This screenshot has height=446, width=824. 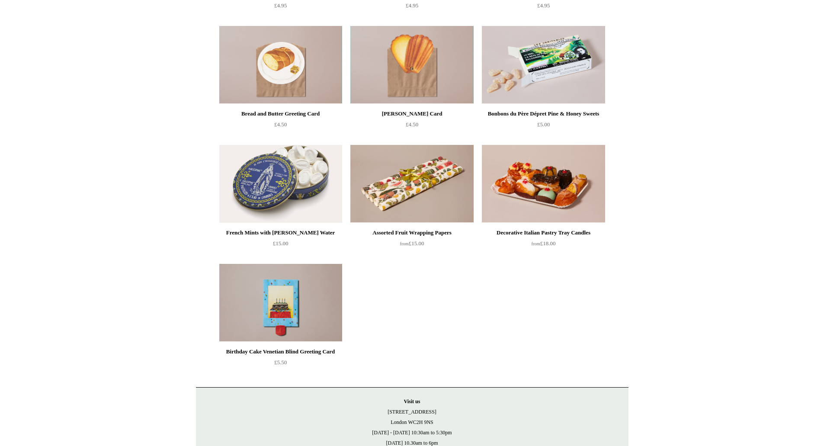 I want to click on img: Bonbons du Père Dépret Pine & Honey Sweets, so click(x=543, y=65).